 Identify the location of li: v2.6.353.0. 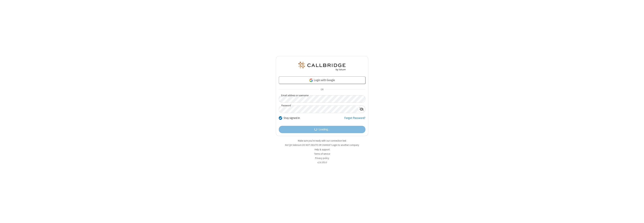
(322, 163).